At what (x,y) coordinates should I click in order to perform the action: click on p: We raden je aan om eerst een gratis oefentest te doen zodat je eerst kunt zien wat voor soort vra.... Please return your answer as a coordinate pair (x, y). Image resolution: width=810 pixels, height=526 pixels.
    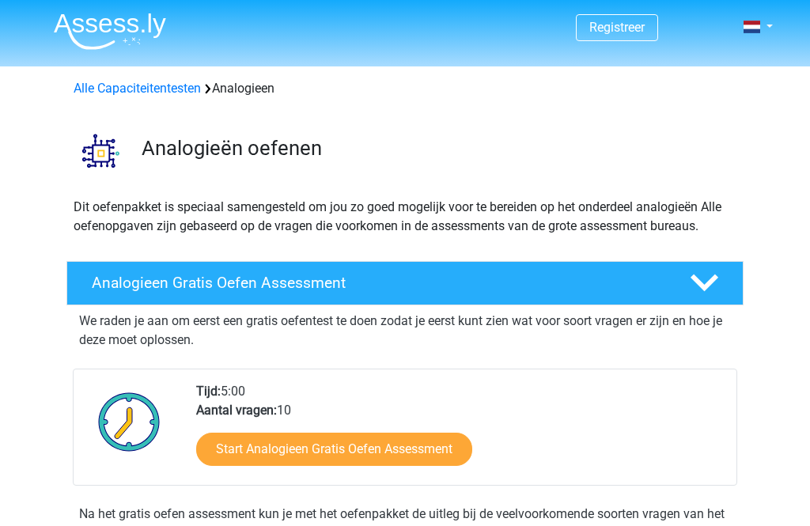
    Looking at the image, I should click on (405, 331).